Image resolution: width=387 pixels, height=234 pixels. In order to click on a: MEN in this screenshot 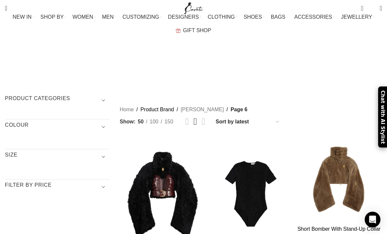, I will do `click(109, 17)`.